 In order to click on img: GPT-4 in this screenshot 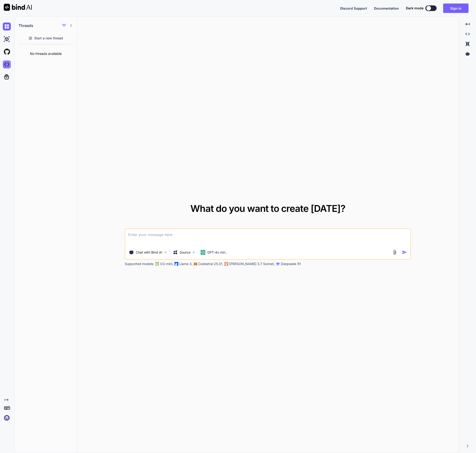, I will do `click(157, 264)`.